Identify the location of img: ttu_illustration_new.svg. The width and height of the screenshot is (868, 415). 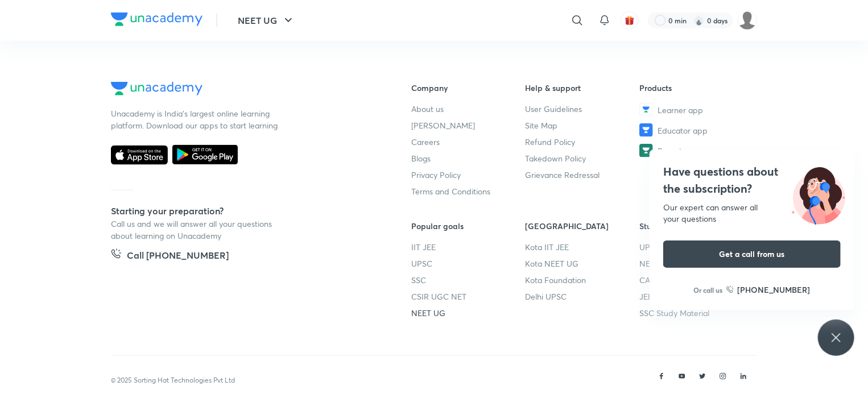
(819, 194).